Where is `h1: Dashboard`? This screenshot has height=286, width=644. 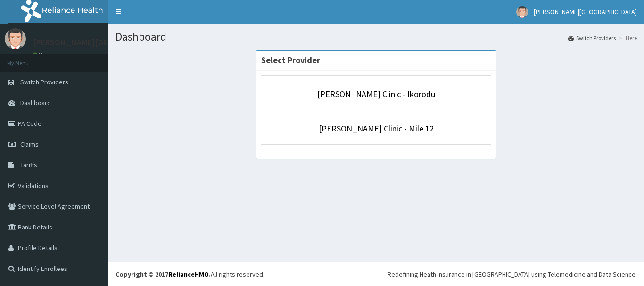
h1: Dashboard is located at coordinates (376, 36).